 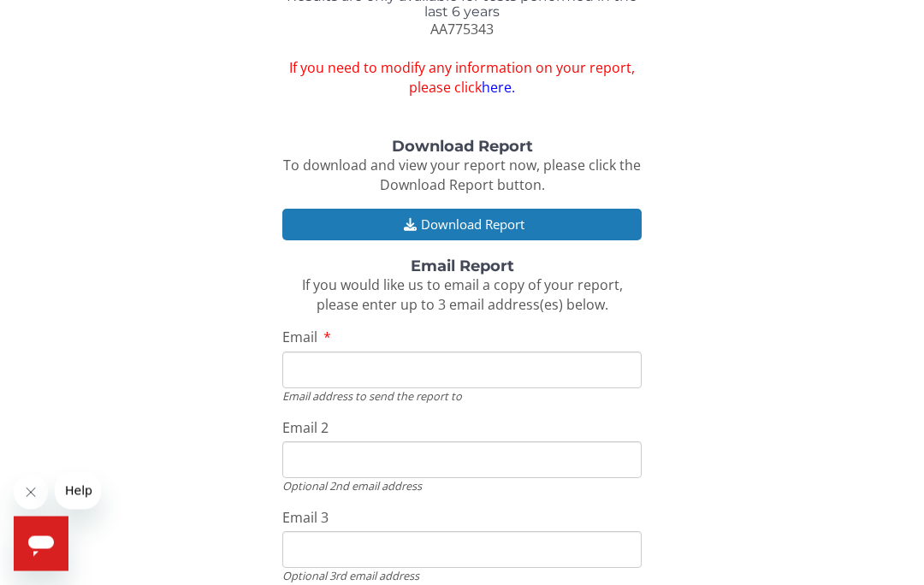 I want to click on button: Download Report, so click(x=462, y=225).